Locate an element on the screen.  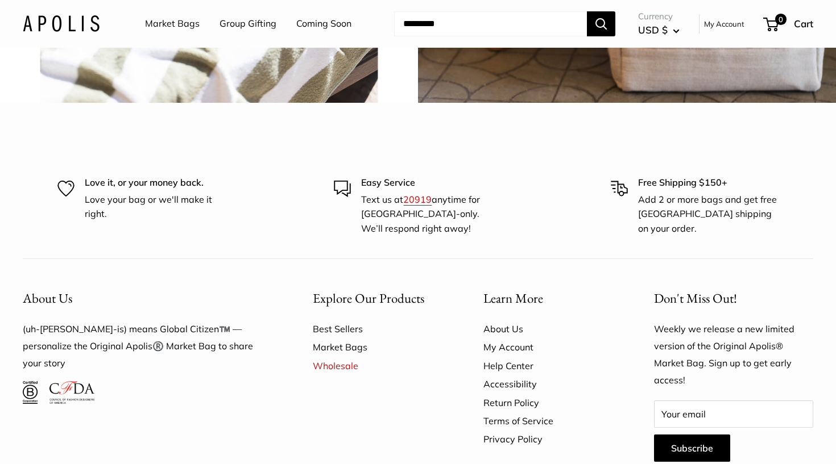
span: About Us is located at coordinates (47, 298).